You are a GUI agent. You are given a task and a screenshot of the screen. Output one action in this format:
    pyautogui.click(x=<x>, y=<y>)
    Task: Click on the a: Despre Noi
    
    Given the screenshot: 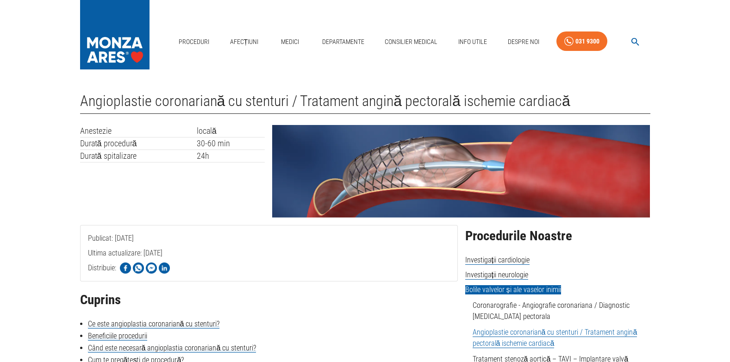 What is the action you would take?
    pyautogui.click(x=524, y=42)
    